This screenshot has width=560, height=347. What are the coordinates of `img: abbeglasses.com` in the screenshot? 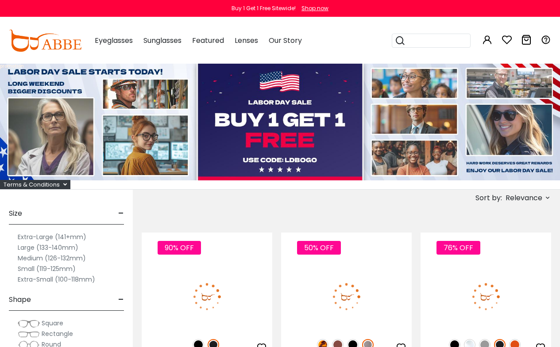 It's located at (45, 41).